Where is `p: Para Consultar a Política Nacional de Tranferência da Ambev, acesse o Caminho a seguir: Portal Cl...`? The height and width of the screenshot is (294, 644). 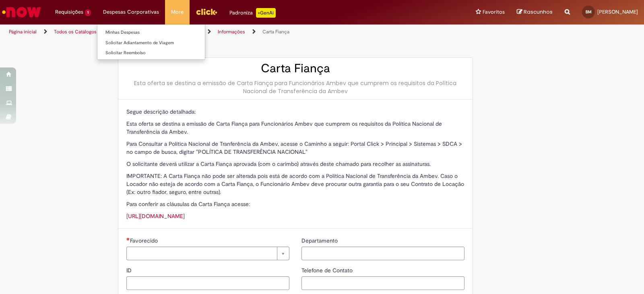
p: Para Consultar a Política Nacional de Tranferência da Ambev, acesse o Caminho a seguir: Portal Cl... is located at coordinates (296, 148).